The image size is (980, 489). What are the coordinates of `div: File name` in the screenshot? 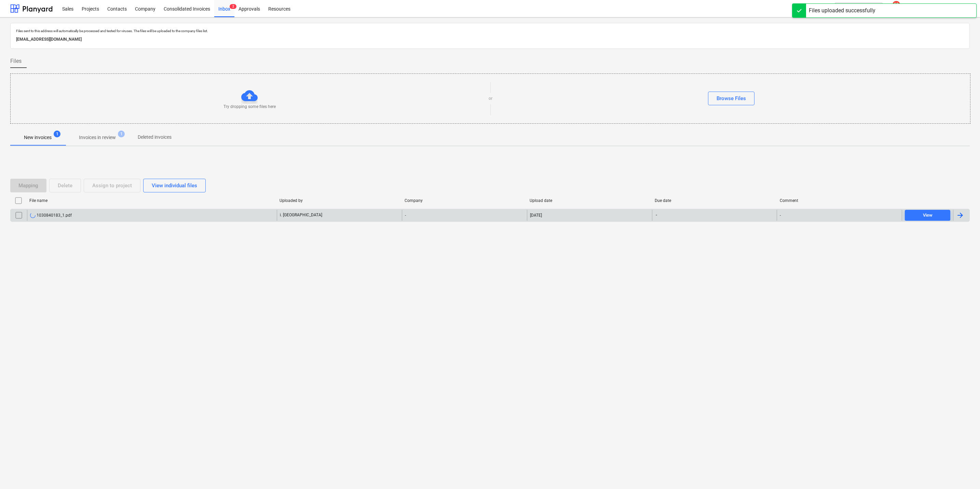 It's located at (151, 201).